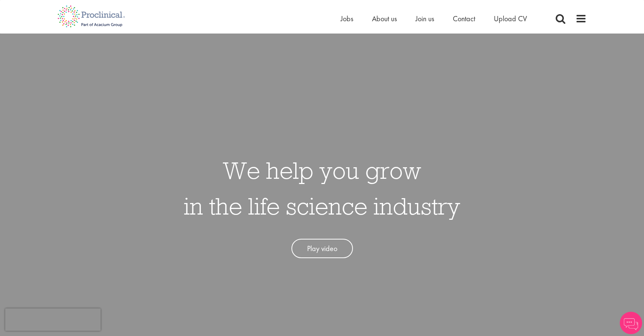 The height and width of the screenshot is (336, 644). What do you see at coordinates (384, 18) in the screenshot?
I see `a: About us` at bounding box center [384, 18].